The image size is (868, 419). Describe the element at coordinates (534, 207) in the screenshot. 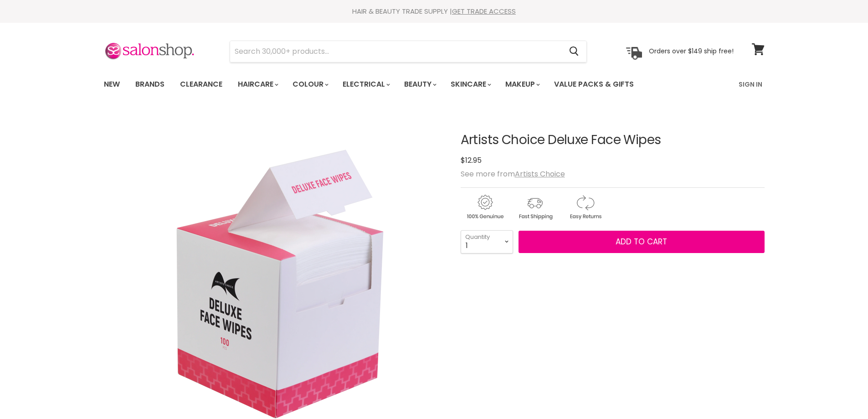

I see `img: shipping.gif` at that location.